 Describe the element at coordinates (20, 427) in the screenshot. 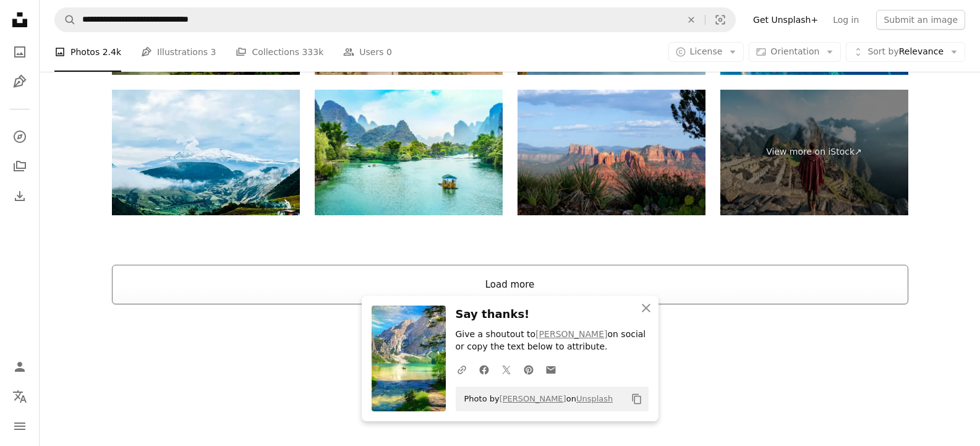

I see `button: Menu` at that location.